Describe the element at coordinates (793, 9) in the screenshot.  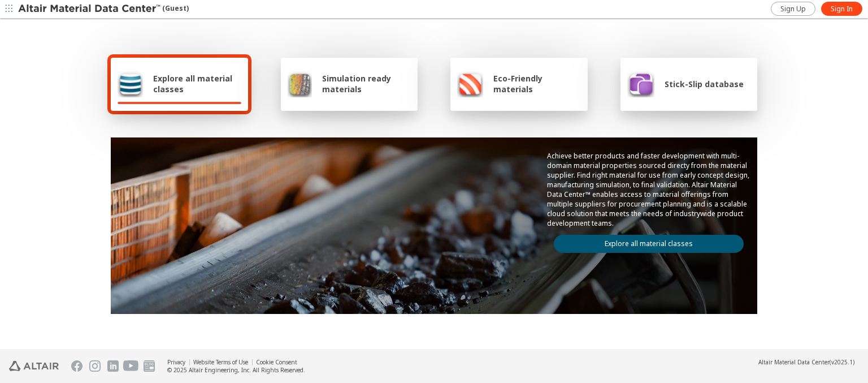
I see `span: Sign Up` at that location.